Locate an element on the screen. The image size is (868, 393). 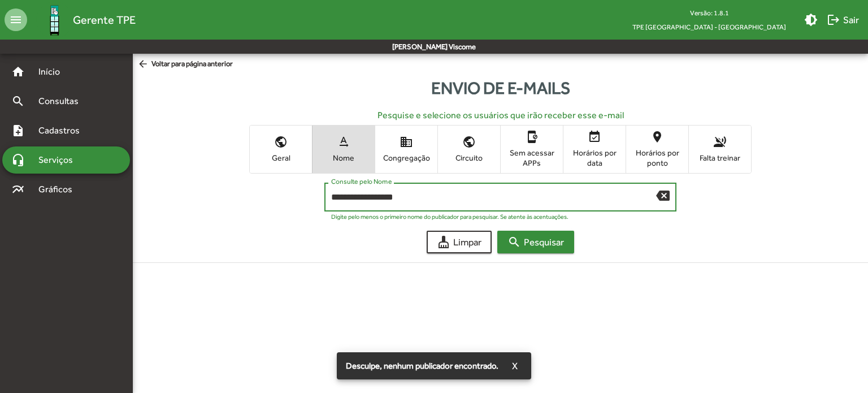
span: Limpar is located at coordinates (459, 242).